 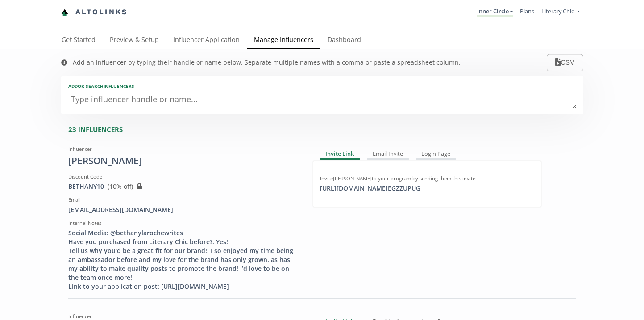 I want to click on a: Preview & Setup, so click(x=134, y=41).